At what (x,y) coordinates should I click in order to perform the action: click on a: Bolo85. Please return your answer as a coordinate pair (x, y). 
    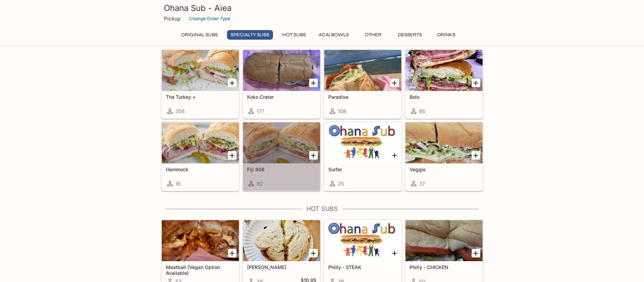
    Looking at the image, I should click on (444, 84).